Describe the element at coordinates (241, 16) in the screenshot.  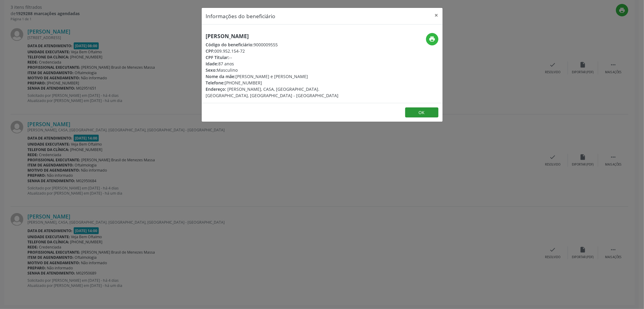
I see `h5: Informações do beneficiário` at that location.